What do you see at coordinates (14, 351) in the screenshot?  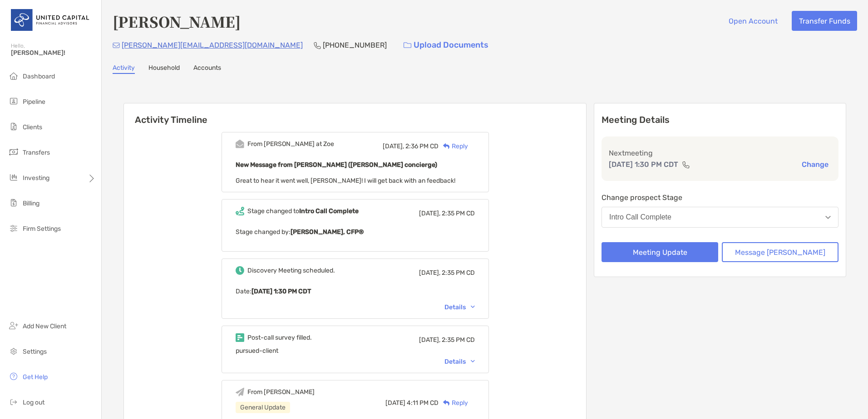 I see `img: settings icon` at bounding box center [14, 351].